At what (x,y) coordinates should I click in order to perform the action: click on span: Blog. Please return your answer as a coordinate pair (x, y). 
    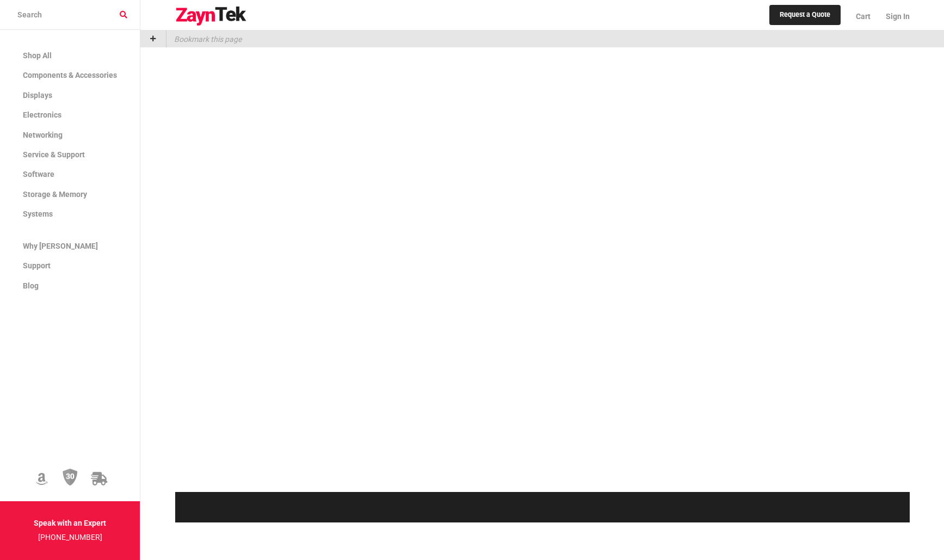
    Looking at the image, I should click on (31, 285).